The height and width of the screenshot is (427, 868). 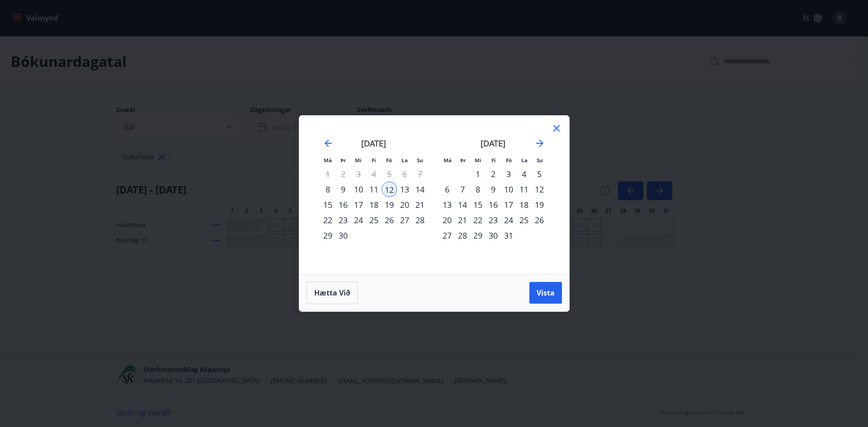 What do you see at coordinates (509, 174) in the screenshot?
I see `td: Choose föstudagur, 3. október 2025 as your check-in date. It’s available.` at bounding box center [509, 174].